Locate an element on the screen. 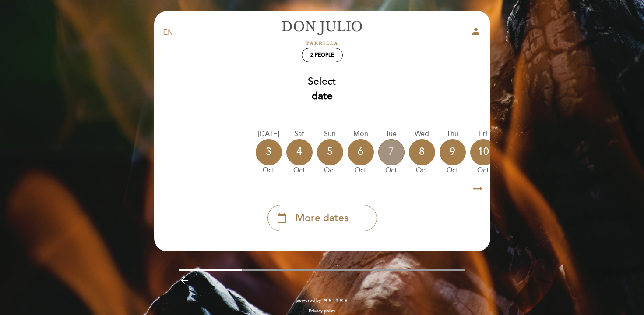 The image size is (644, 315). button: person is located at coordinates (476, 32).